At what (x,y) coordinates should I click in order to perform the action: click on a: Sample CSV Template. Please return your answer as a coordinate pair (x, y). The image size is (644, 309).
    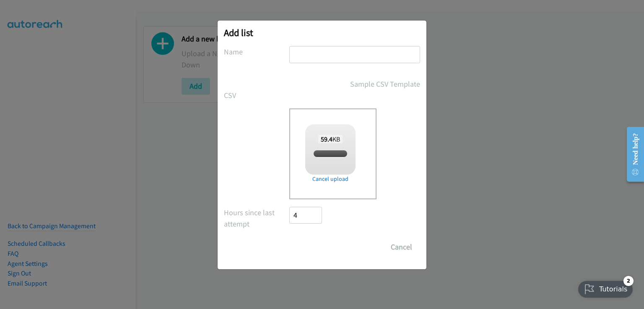
    Looking at the image, I should click on (385, 84).